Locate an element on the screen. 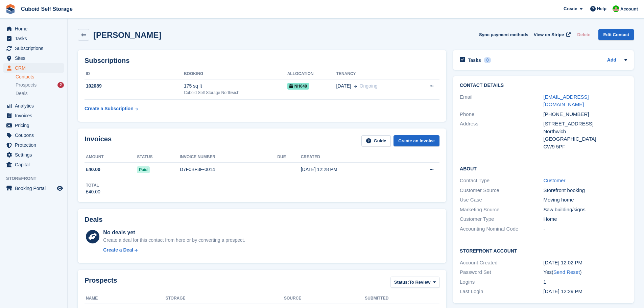  span: Status: is located at coordinates (401, 282).